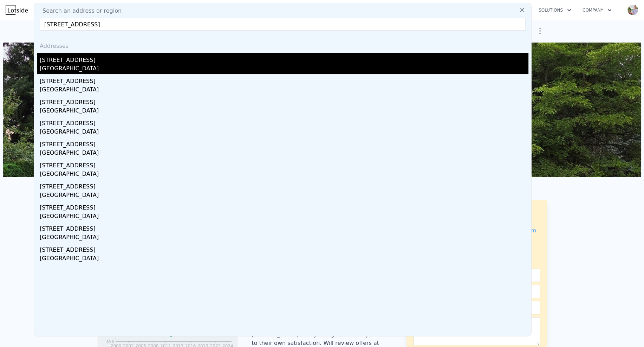  Describe the element at coordinates (597, 10) in the screenshot. I see `button: Company` at that location.